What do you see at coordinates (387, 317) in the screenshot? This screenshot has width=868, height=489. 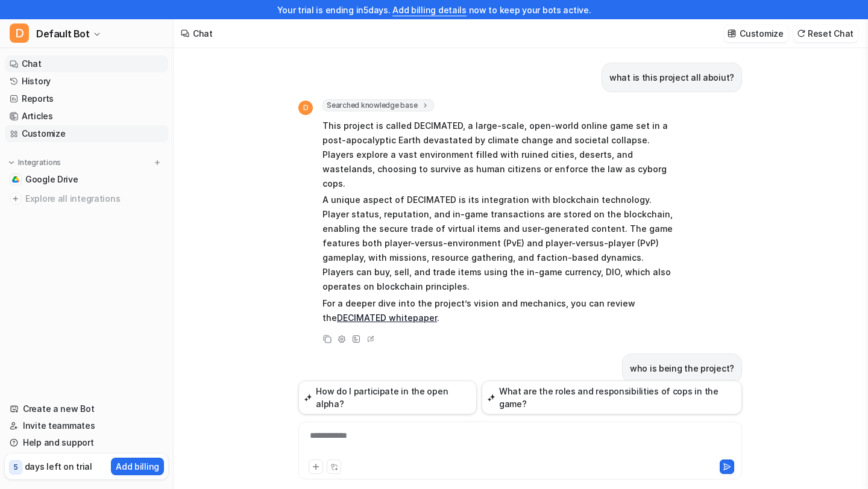 I see `a: DECIMATED whitepaper` at bounding box center [387, 317].